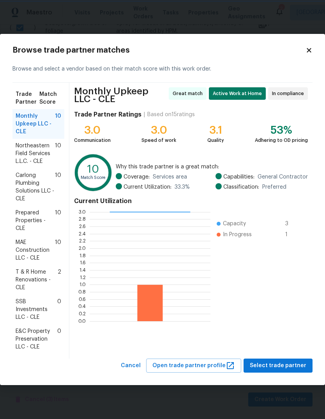 This screenshot has height=419, width=325. I want to click on span: In Progress, so click(238, 235).